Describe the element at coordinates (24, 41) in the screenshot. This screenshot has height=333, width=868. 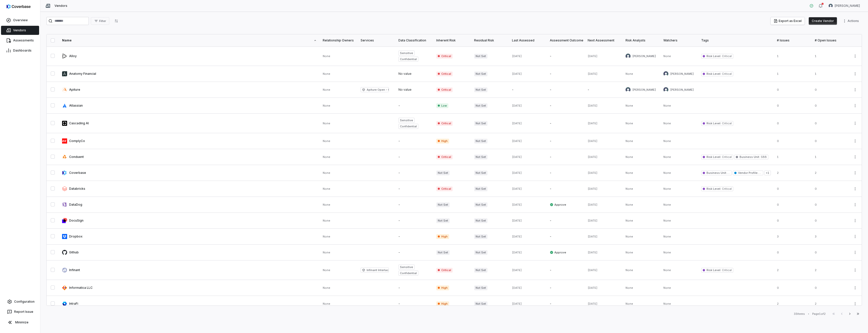
I see `span: Assessments` at that location.